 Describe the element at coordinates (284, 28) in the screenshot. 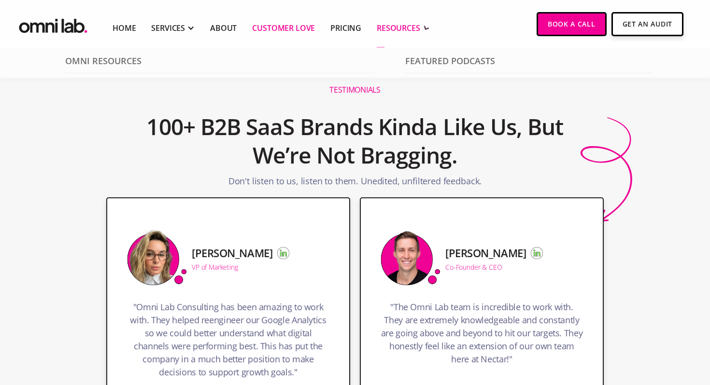

I see `a: Customer Love` at that location.